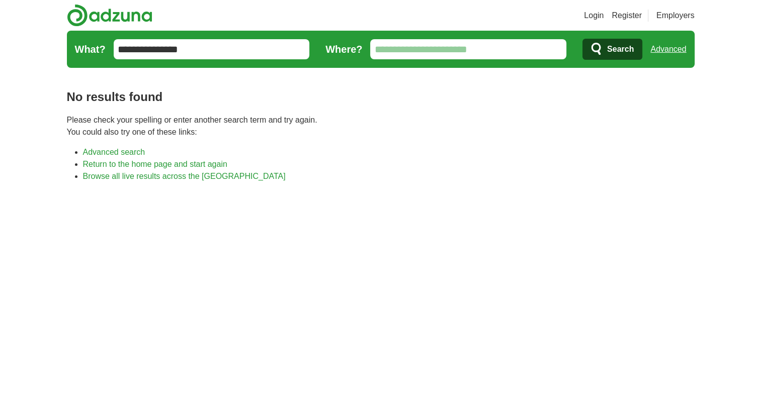  I want to click on span: Search, so click(620, 49).